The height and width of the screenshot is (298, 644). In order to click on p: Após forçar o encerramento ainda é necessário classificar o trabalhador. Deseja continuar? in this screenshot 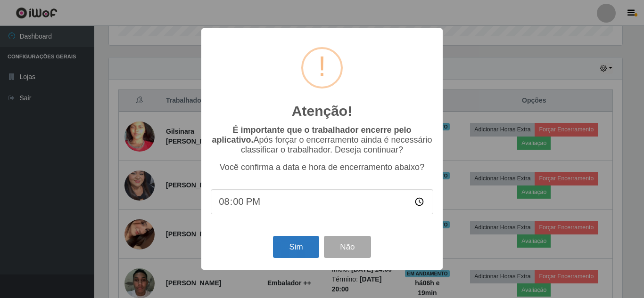, I will do `click(322, 140)`.